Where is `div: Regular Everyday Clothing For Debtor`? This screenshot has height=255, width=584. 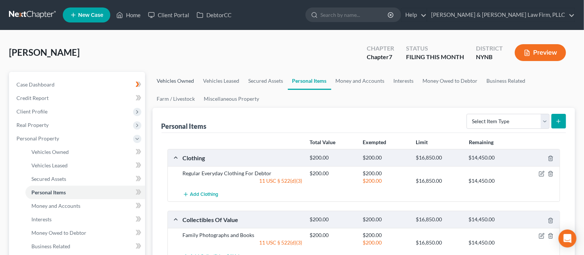 div: Regular Everyday Clothing For Debtor is located at coordinates (243, 173).